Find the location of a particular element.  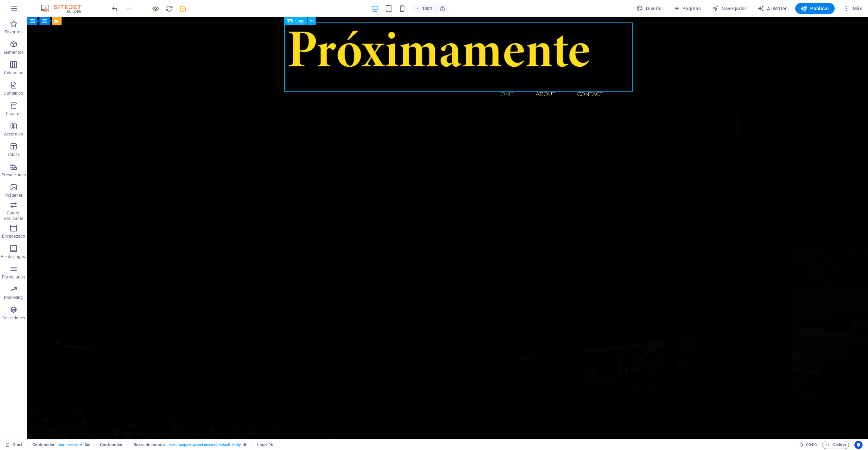

p: Cuadros is located at coordinates (14, 113).